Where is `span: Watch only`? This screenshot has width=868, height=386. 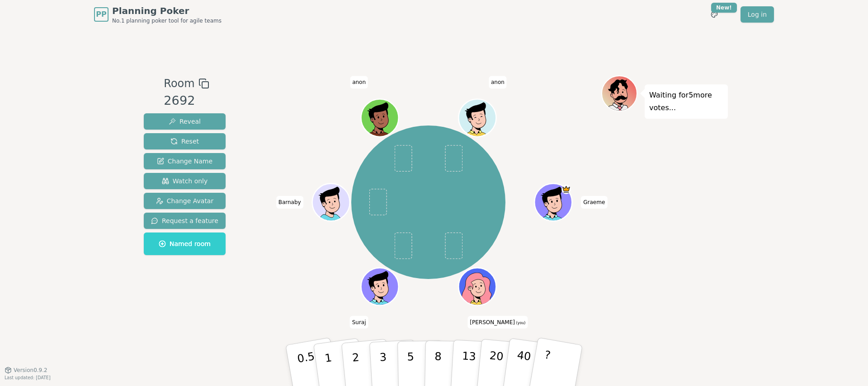
span: Watch only is located at coordinates (185, 181).